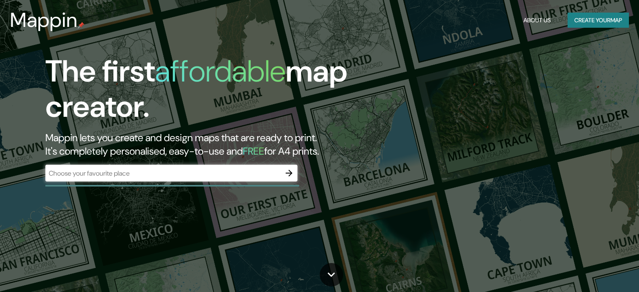 This screenshot has height=292, width=639. Describe the element at coordinates (598, 20) in the screenshot. I see `button: Create yourmap` at that location.